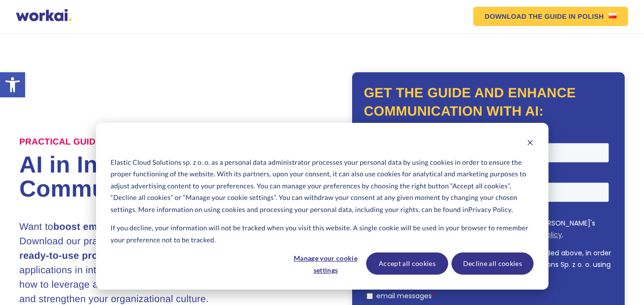  Describe the element at coordinates (117, 103) in the screenshot. I see `a: Terms of Use` at that location.